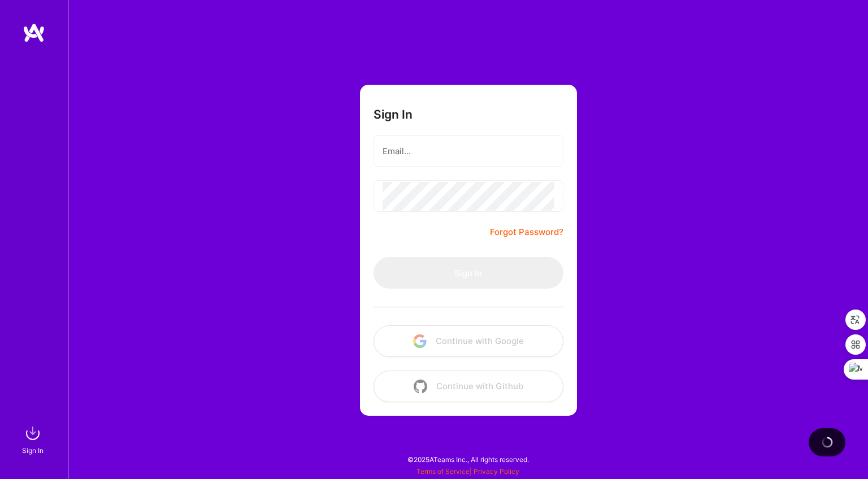 Image resolution: width=868 pixels, height=479 pixels. What do you see at coordinates (827, 442) in the screenshot?
I see `img: loading` at bounding box center [827, 442].